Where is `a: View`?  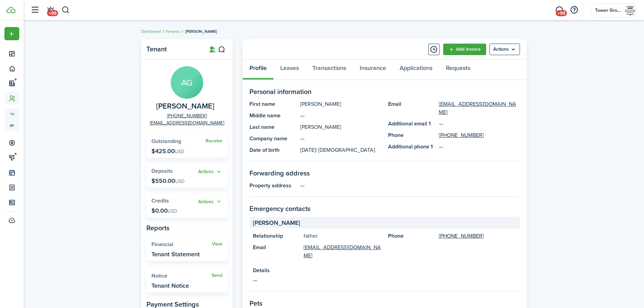
a: View is located at coordinates (217, 244).